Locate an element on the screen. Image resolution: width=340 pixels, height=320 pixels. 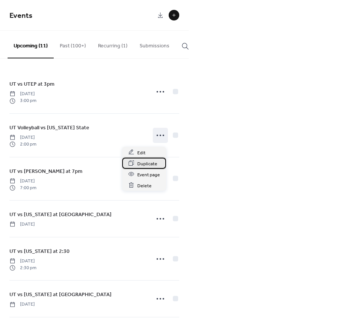
button: Recurring (1) is located at coordinates (113, 44).